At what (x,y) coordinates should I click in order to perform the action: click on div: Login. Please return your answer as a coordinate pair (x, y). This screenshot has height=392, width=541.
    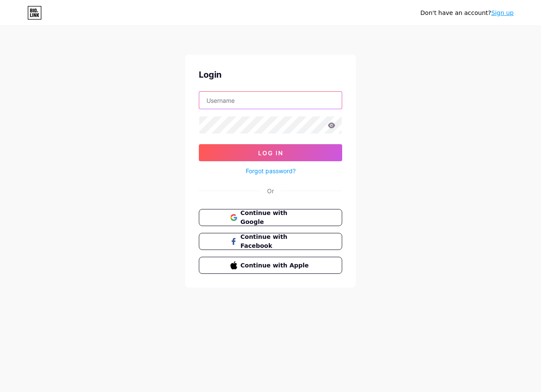
    Looking at the image, I should click on (270, 75).